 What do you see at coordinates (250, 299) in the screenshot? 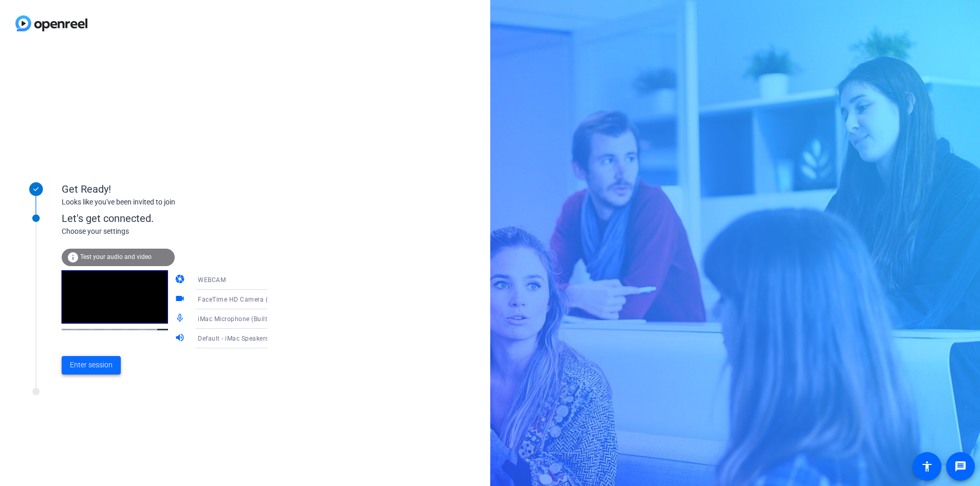
I see `span: FaceTime HD Camera (1C1C:B782)` at bounding box center [250, 299].